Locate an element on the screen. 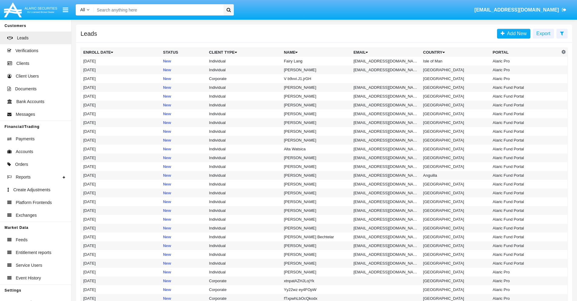 The width and height of the screenshot is (577, 301). th: Email is located at coordinates (386, 52).